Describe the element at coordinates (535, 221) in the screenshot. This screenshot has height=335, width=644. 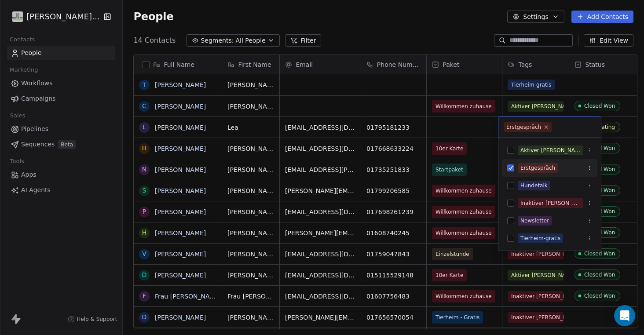
I see `div: Newsletter` at that location.